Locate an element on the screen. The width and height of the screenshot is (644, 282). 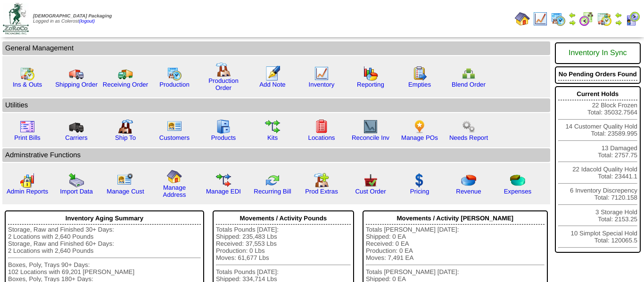
img: reconcile.gif is located at coordinates (272, 180).